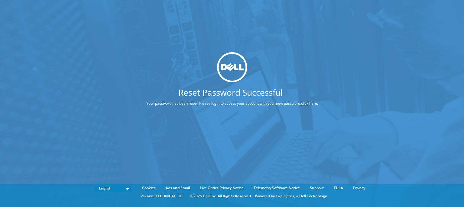 The height and width of the screenshot is (207, 464). What do you see at coordinates (232, 67) in the screenshot?
I see `img: dell_svg_logo.svg` at bounding box center [232, 67].